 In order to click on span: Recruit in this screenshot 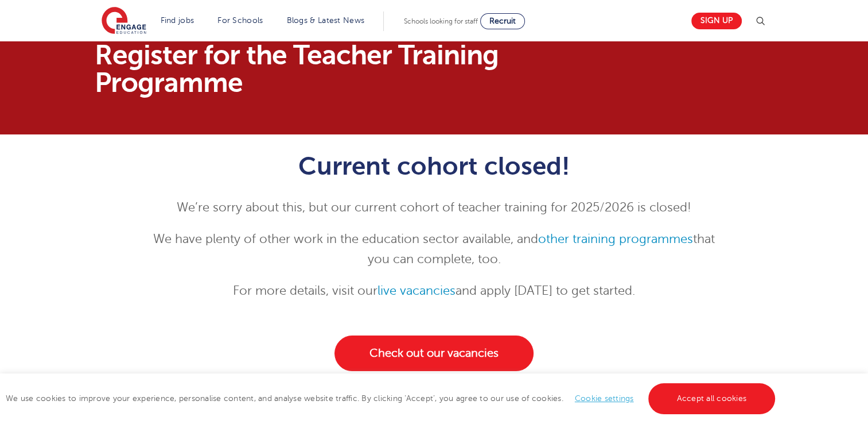, I will do `click(502, 21)`.